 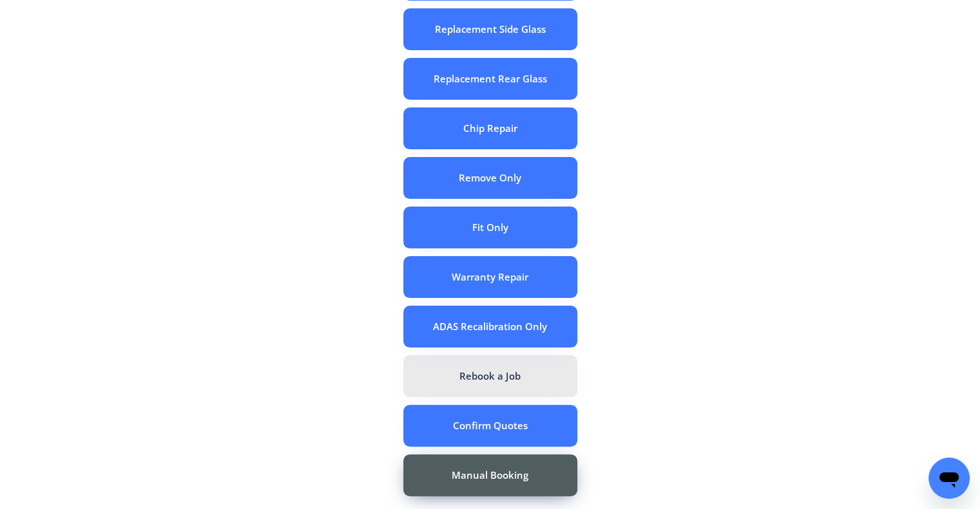 I want to click on button: Rebook a Job, so click(x=490, y=376).